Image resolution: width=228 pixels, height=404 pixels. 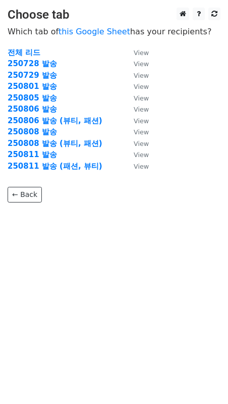 I want to click on strong: 250811 발송, so click(x=32, y=155).